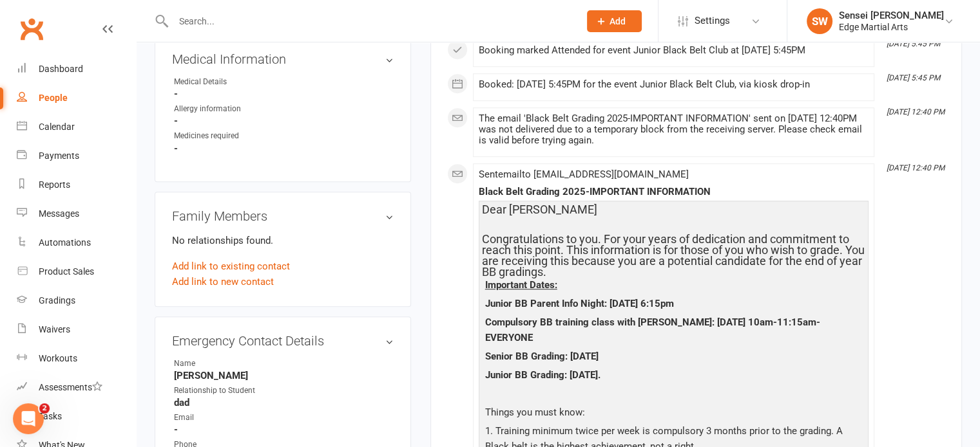 This screenshot has height=447, width=980. I want to click on strong: dad, so click(283, 403).